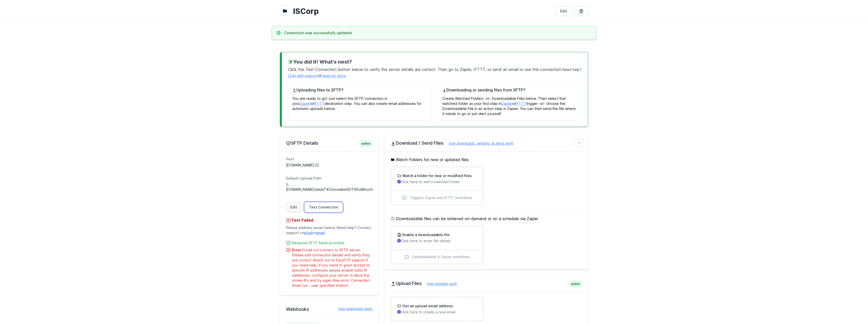  Describe the element at coordinates (434, 72) in the screenshot. I see `p: Click the button below to verify the server details are correct. Then go to Zapier, IFTTT, or sen...` at that location.